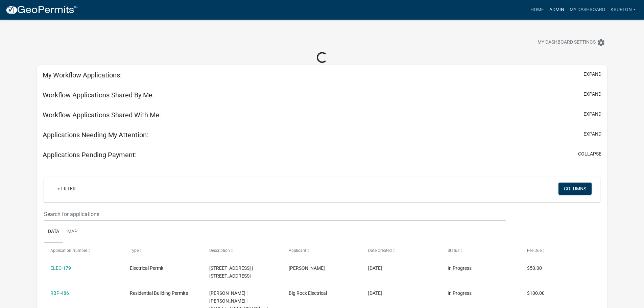 The image size is (644, 308). I want to click on h5: Workflow Applications Shared With Me:, so click(101, 115).